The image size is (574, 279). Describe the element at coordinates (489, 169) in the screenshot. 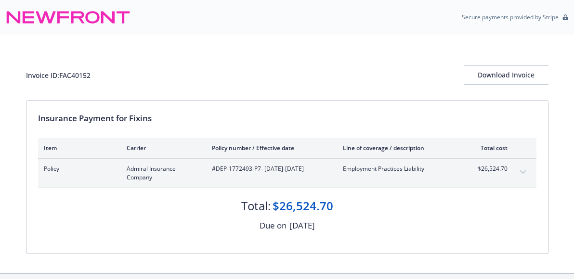

I see `span: $26,524.70` at that location.